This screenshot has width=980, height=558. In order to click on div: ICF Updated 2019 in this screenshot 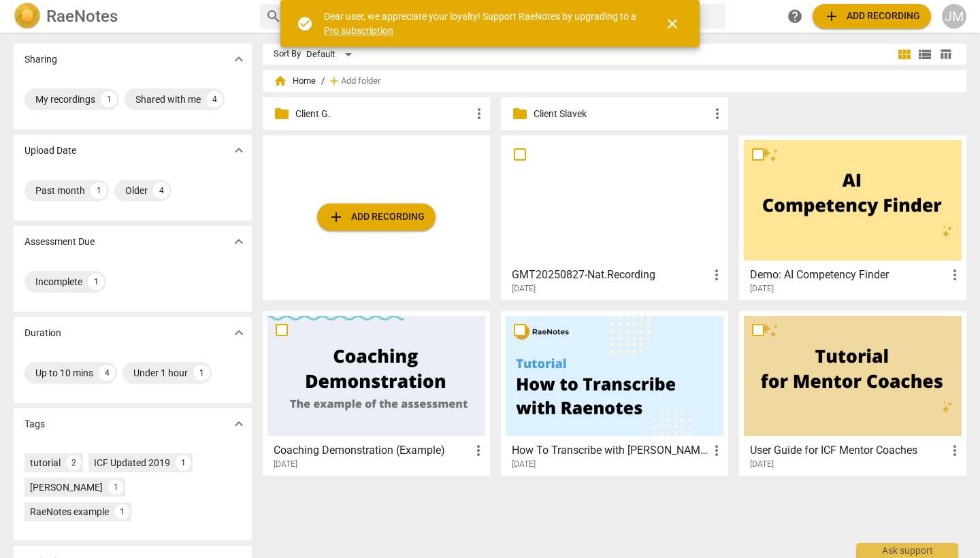, I will do `click(132, 462)`.